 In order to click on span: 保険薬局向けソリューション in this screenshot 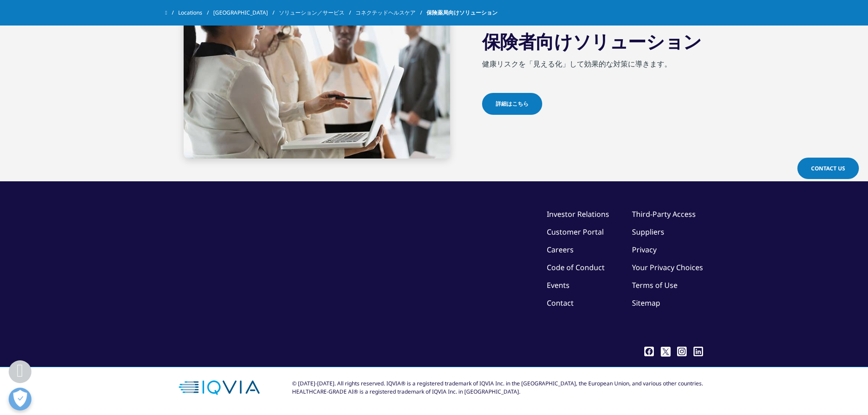, I will do `click(462, 13)`.